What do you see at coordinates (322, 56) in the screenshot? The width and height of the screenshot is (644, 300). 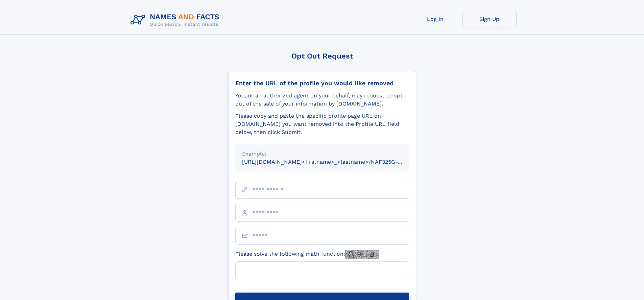 I see `div: Opt Out Request` at bounding box center [322, 56].